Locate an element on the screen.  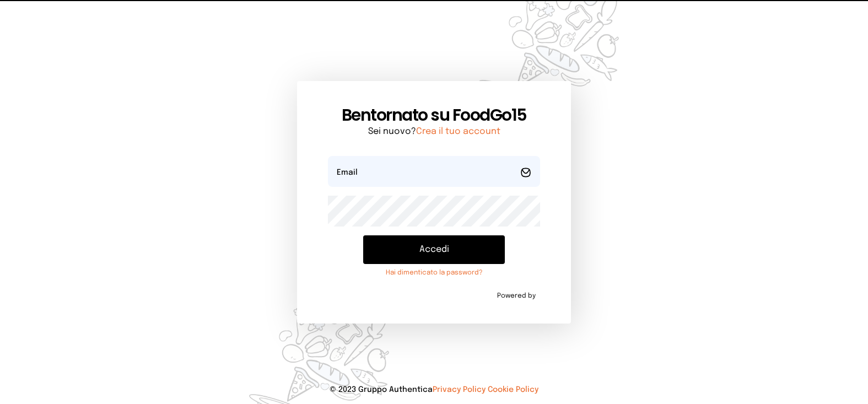
a: Cookie Policy is located at coordinates (513, 390).